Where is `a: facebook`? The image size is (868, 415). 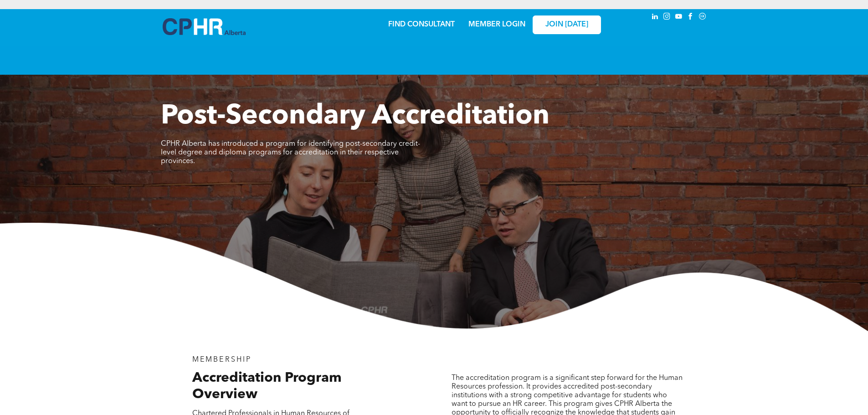
a: facebook is located at coordinates (691, 17).